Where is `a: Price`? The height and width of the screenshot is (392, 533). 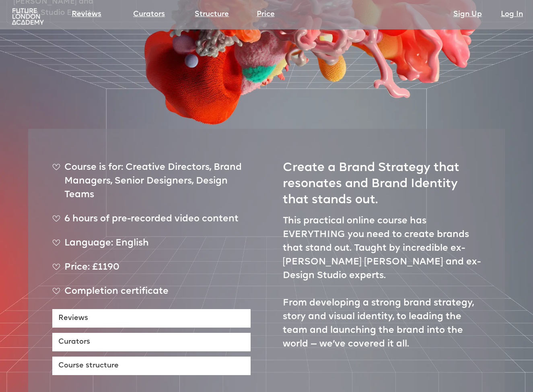 a: Price is located at coordinates (265, 14).